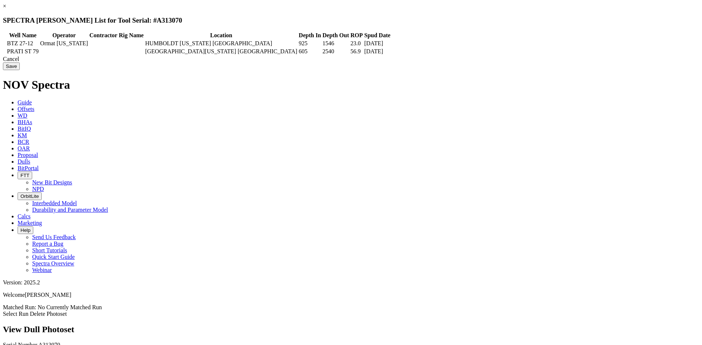 This screenshot has width=702, height=345. I want to click on h2: View Dull Photoset, so click(351, 330).